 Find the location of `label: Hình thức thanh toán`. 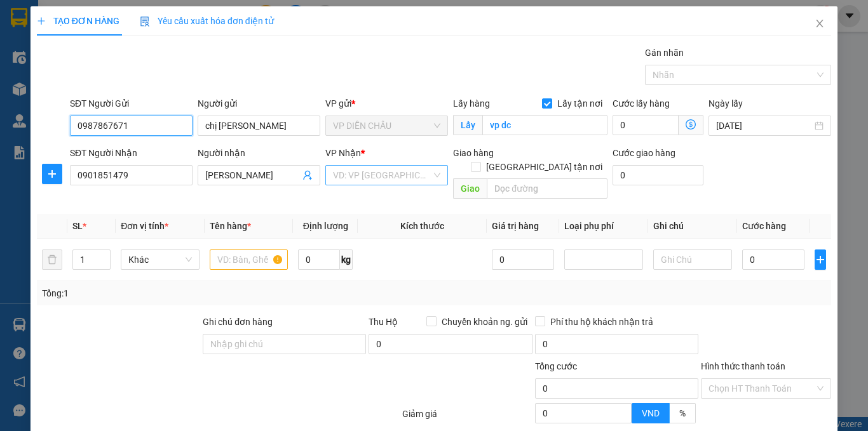

label: Hình thức thanh toán is located at coordinates (742, 366).